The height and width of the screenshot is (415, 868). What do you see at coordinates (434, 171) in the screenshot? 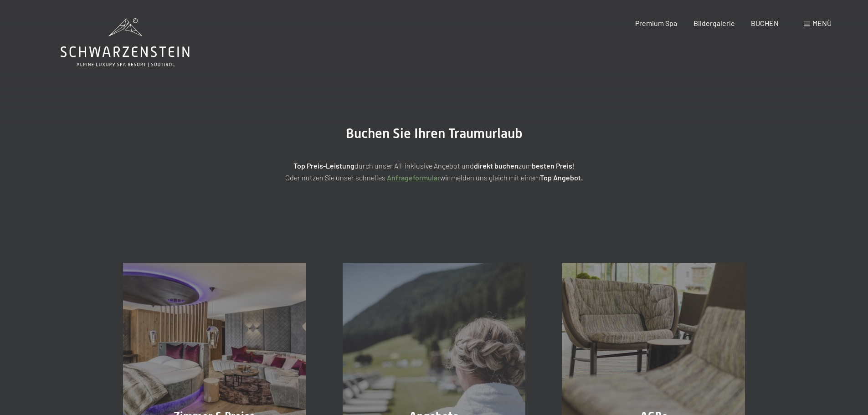
I see `p: durch unser All-inklusive Angebot und zum ! Oder nutzen Sie unser schnelles wir melden uns gleich...` at bounding box center [434, 171].